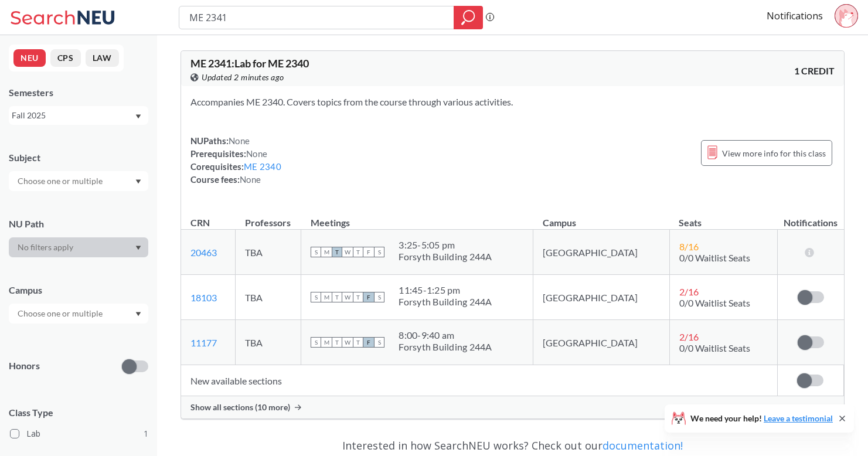 The width and height of the screenshot is (868, 456). I want to click on div: NU Path, so click(79, 224).